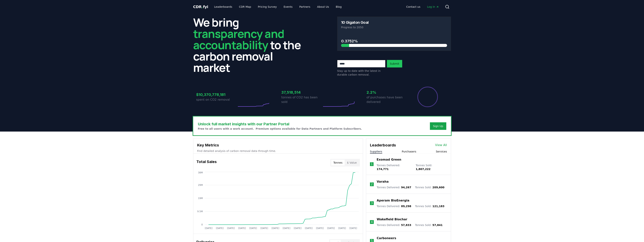 The image size is (644, 242). Describe the element at coordinates (267, 7) in the screenshot. I see `a: Pricing Survey` at that location.